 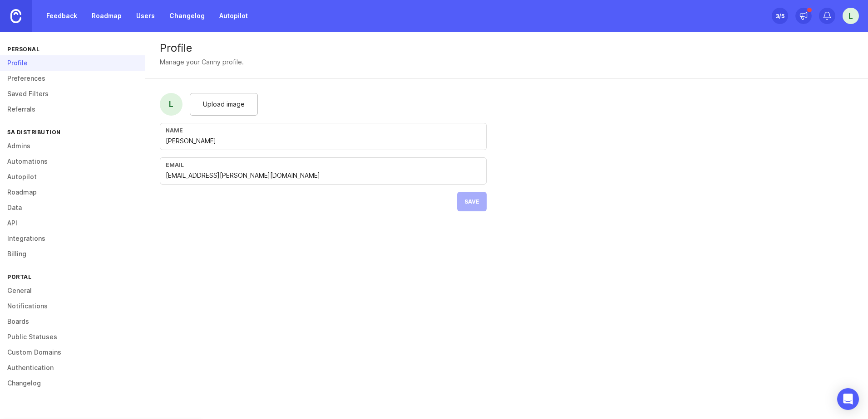 I want to click on div: Manage your Canny profile., so click(x=202, y=62).